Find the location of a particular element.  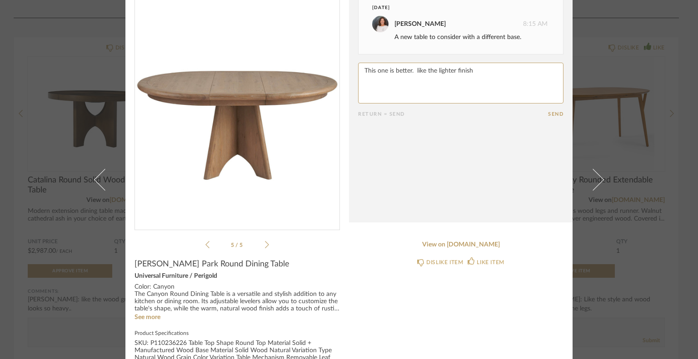

a: See more is located at coordinates (147, 317).